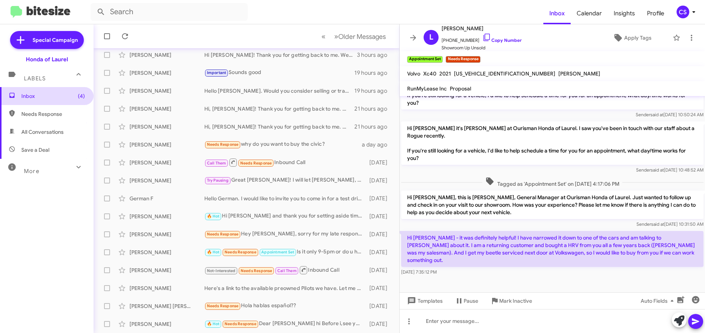 The image size is (705, 333). What do you see at coordinates (424, 301) in the screenshot?
I see `button: Templates` at bounding box center [424, 301].